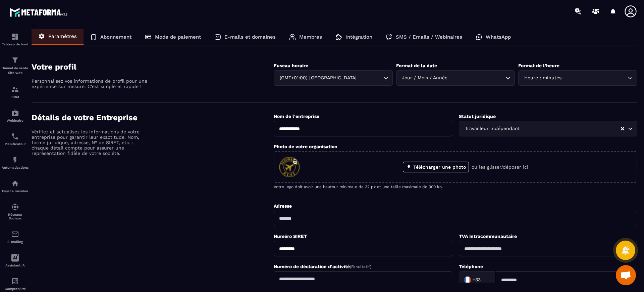 This screenshot has height=292, width=644. Describe the element at coordinates (15, 44) in the screenshot. I see `p: Tableau de bord` at that location.